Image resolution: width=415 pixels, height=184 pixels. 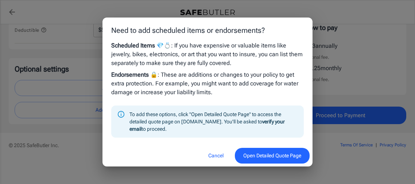 What do you see at coordinates (208, 54) in the screenshot?
I see `p: : If you have expensive or valuable items like jewelry, bikes, electronics, or art that you want ...` at bounding box center [208, 54].